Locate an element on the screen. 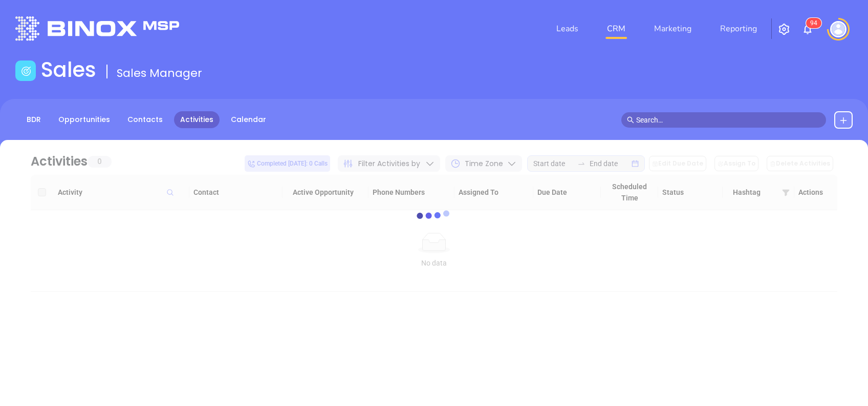 Image resolution: width=868 pixels, height=406 pixels. input: Search… is located at coordinates (728, 120).